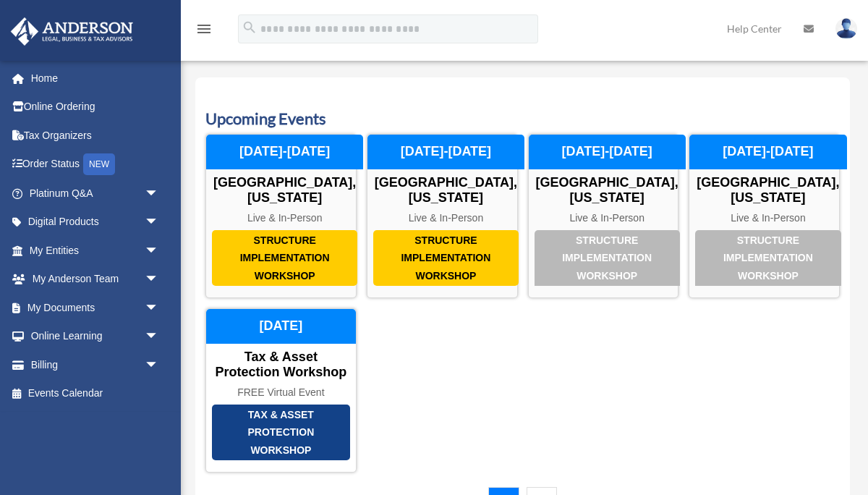 The height and width of the screenshot is (495, 868). What do you see at coordinates (204, 29) in the screenshot?
I see `i: menu` at bounding box center [204, 29].